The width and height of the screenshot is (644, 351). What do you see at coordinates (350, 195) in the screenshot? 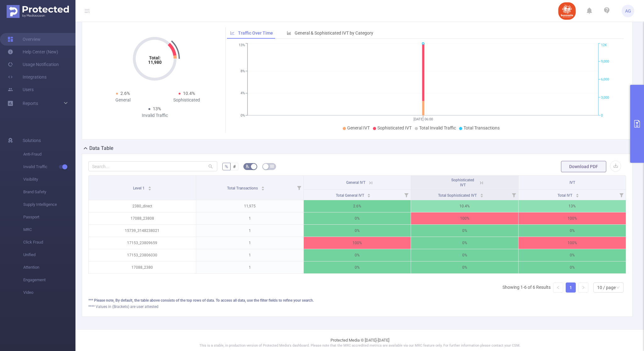
I see `span: Total General IVT` at bounding box center [350, 195].